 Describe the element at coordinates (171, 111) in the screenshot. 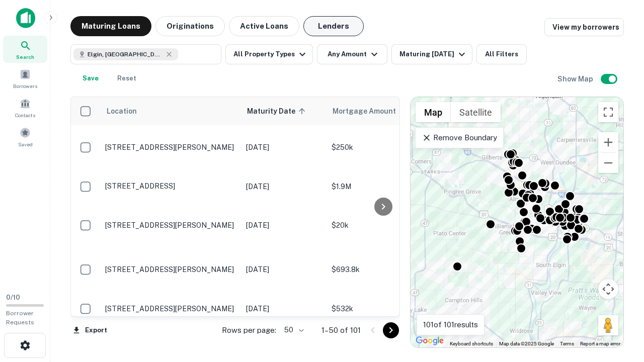

I see `th: Location` at that location.